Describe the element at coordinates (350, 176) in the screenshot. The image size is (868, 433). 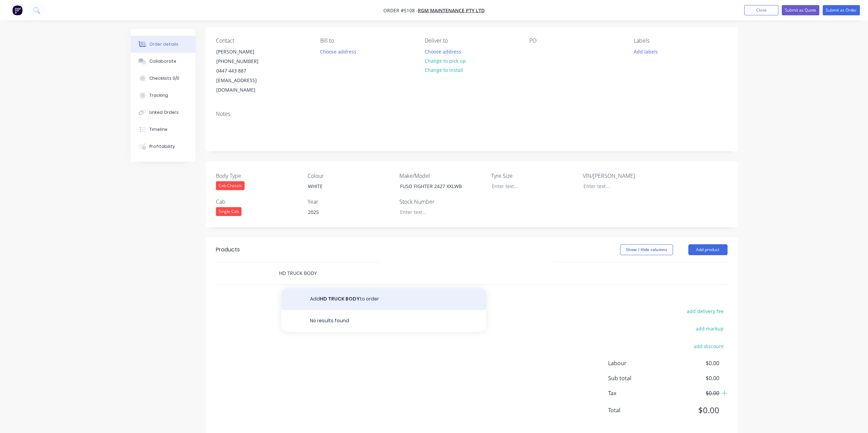
I see `label: Colour` at that location.